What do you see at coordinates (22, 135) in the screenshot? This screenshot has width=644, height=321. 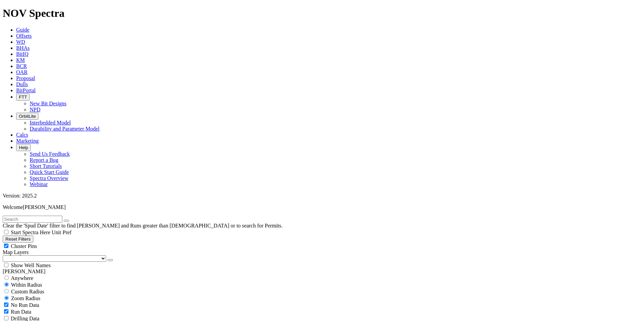 I see `span: Calcs` at bounding box center [22, 135].